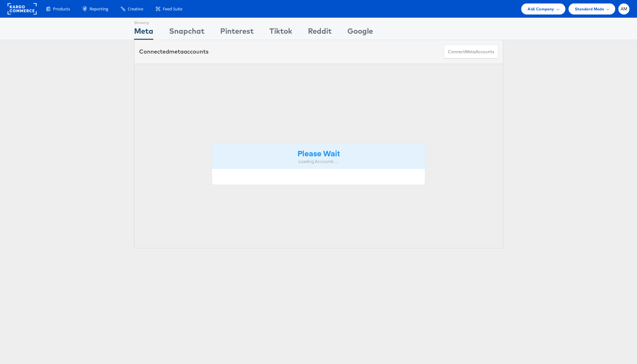  What do you see at coordinates (540, 9) in the screenshot?
I see `span: Aldi Company` at bounding box center [540, 9].